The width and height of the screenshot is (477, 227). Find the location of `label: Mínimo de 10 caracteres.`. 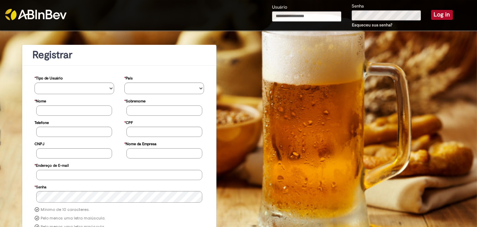

label: Mínimo de 10 caracteres. is located at coordinates (65, 210).